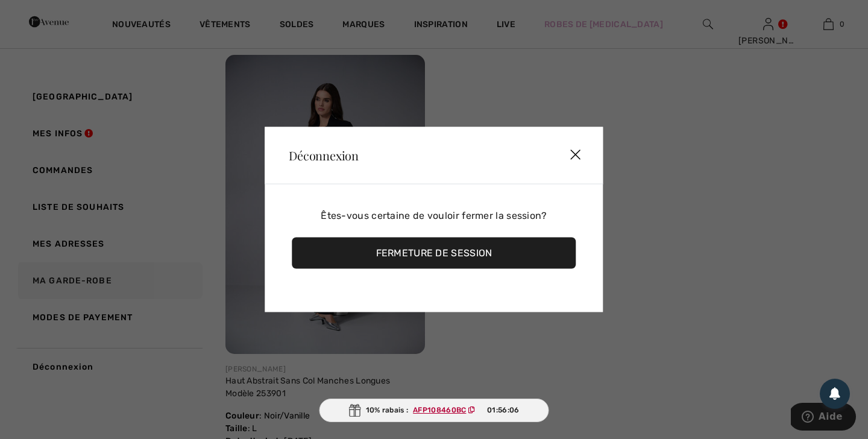 The width and height of the screenshot is (868, 439). What do you see at coordinates (503, 410) in the screenshot?
I see `span: 01:56:06` at bounding box center [503, 410].